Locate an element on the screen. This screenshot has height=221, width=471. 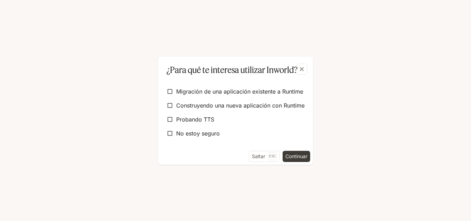
font: Migración de una aplicación existente a Runtime is located at coordinates (240, 91).